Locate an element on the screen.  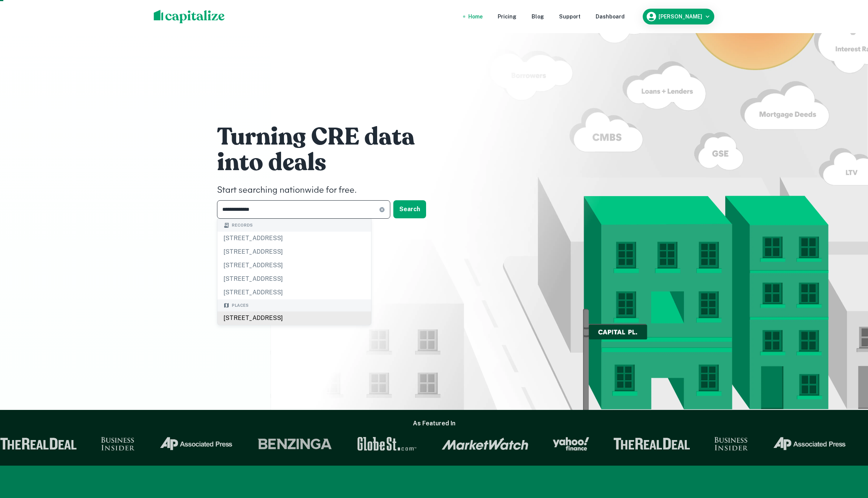
a: Support is located at coordinates (569, 17).